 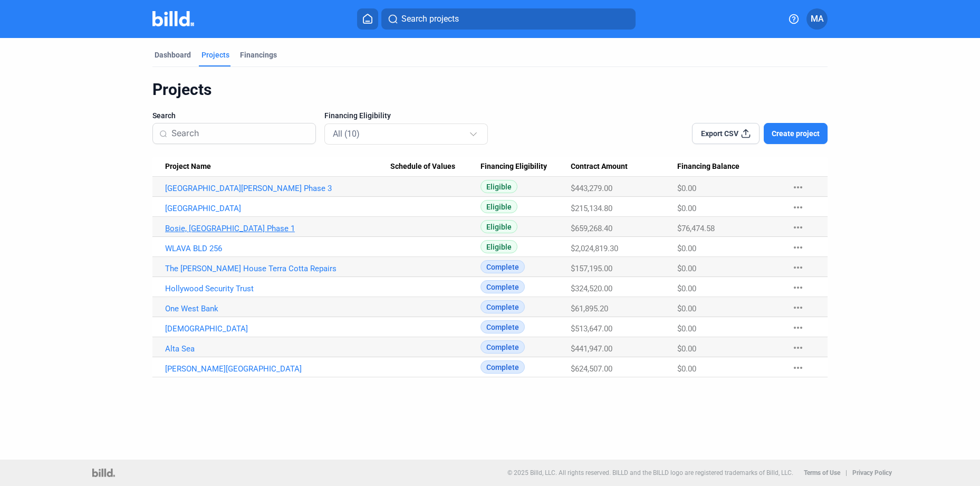 I want to click on div: Dashboard, so click(x=172, y=55).